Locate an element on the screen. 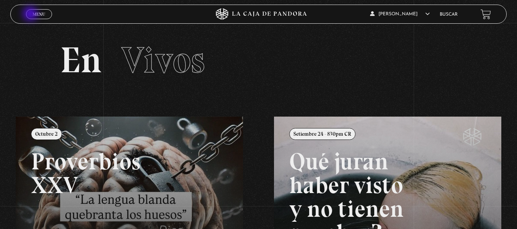 This screenshot has width=517, height=229. span: Cerrar is located at coordinates (39, 21).